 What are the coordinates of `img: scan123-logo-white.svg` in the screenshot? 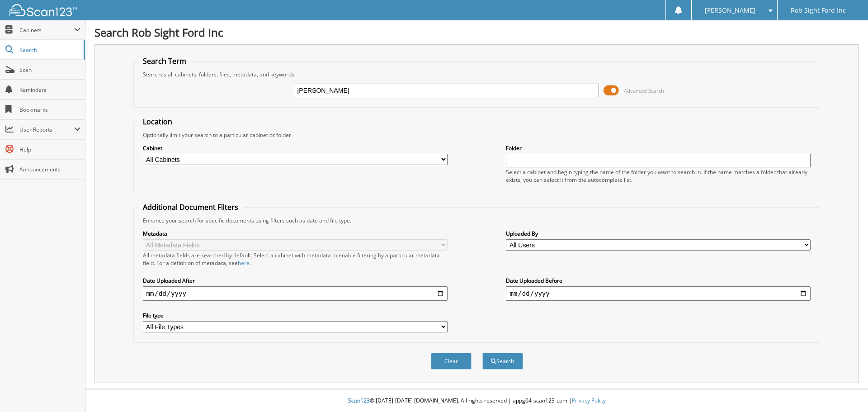 It's located at (43, 10).